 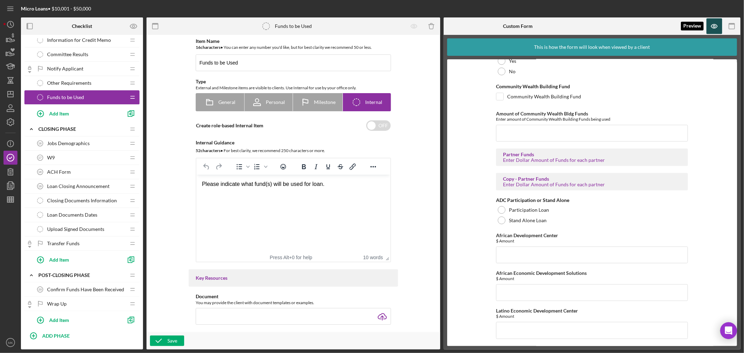 I want to click on tspan: 20, so click(x=40, y=289).